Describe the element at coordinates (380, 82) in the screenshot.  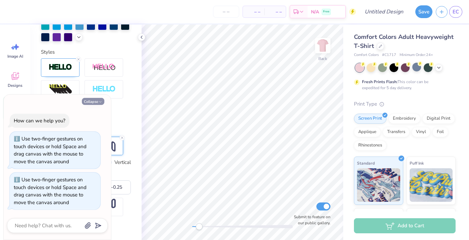
I see `strong: Fresh Prints Flash:` at that location.